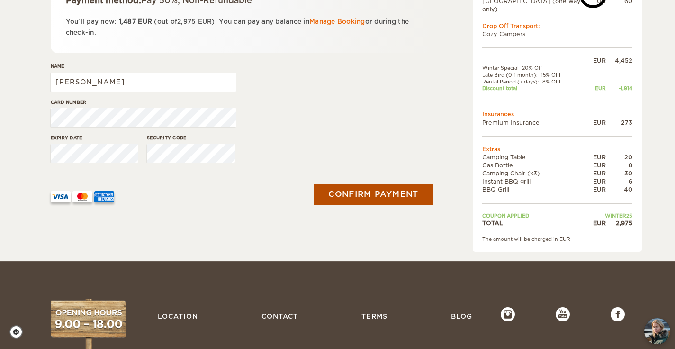 This screenshot has width=675, height=349. What do you see at coordinates (144, 66) in the screenshot?
I see `label: Name` at bounding box center [144, 66].